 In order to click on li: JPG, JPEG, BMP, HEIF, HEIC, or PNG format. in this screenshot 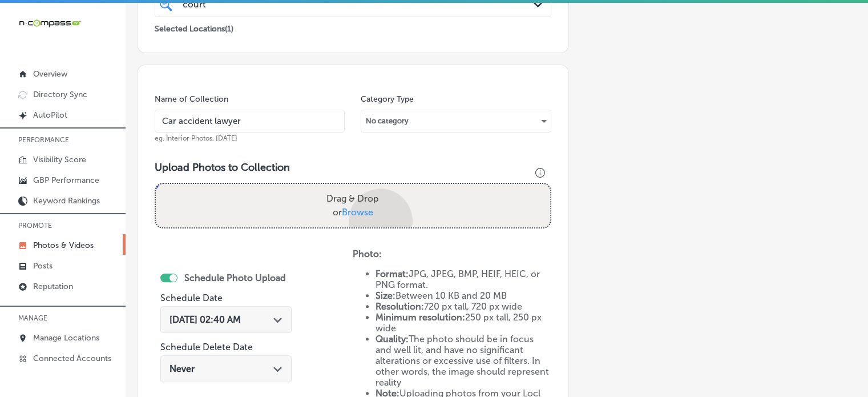, I will do `click(463, 279)`.